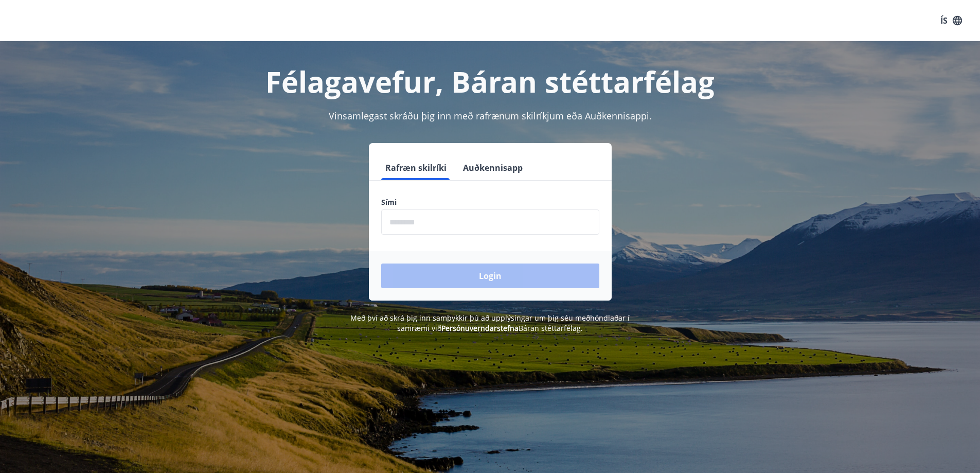 This screenshot has height=473, width=980. Describe the element at coordinates (951, 21) in the screenshot. I see `button: ÍS` at that location.